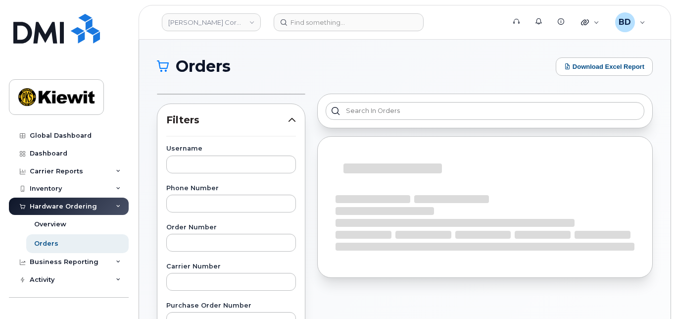 This screenshot has width=676, height=319. Describe the element at coordinates (231, 148) in the screenshot. I see `label: Username` at that location.